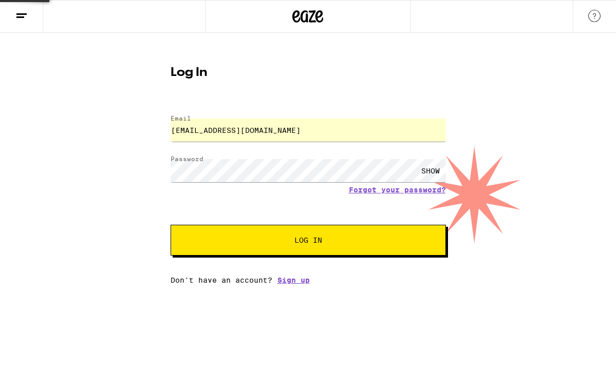  Describe the element at coordinates (308, 73) in the screenshot. I see `h1: Log In` at that location.